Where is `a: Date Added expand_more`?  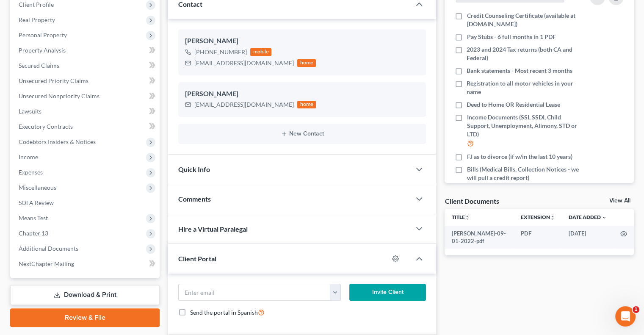 a: Date Added expand_more is located at coordinates (588, 217).